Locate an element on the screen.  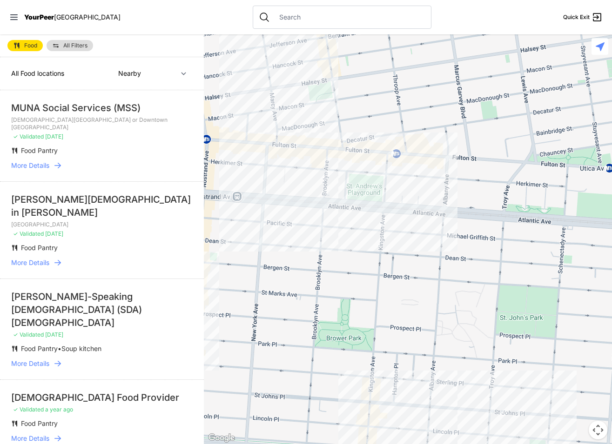
button: Map camera controls is located at coordinates (598, 430).